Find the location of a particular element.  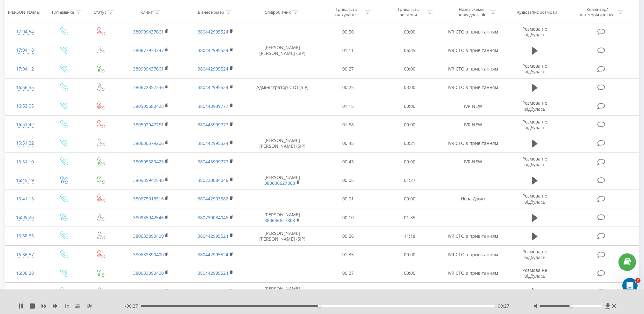

td: 03:21 is located at coordinates (410, 143).